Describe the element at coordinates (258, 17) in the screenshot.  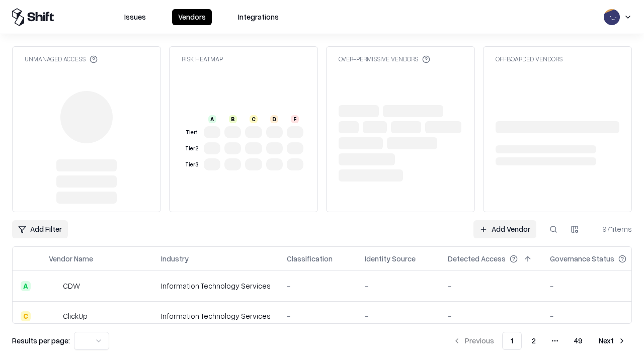
I see `button: Integrations` at that location.